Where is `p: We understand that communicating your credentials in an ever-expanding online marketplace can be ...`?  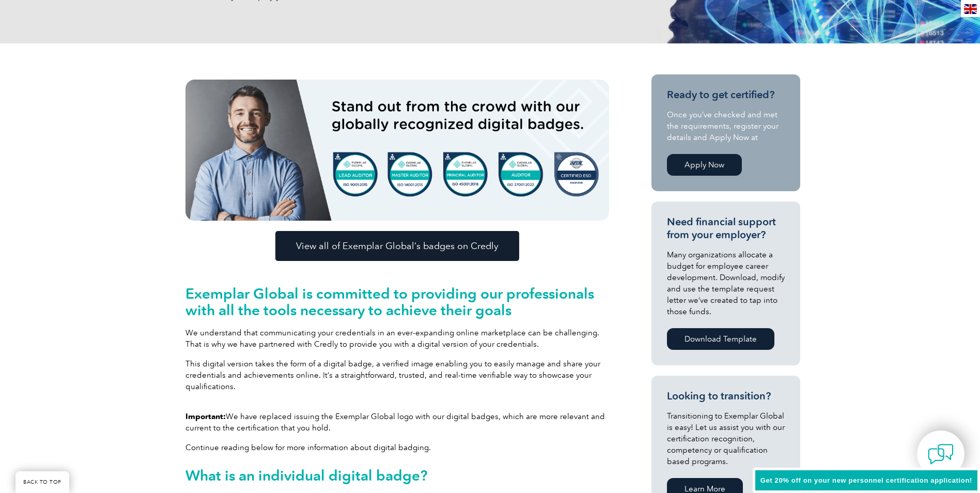
p: We understand that communicating your credentials in an ever-expanding online marketplace can be ... is located at coordinates (398, 339).